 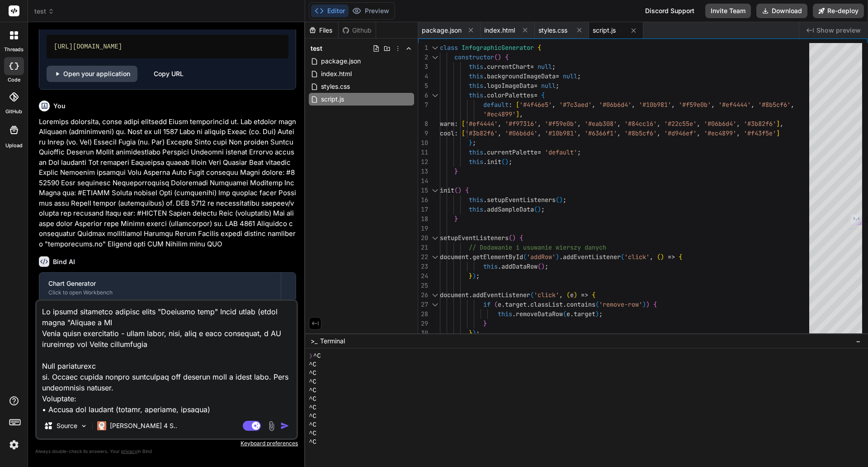 What do you see at coordinates (357, 30) in the screenshot?
I see `div: Github` at bounding box center [357, 30].